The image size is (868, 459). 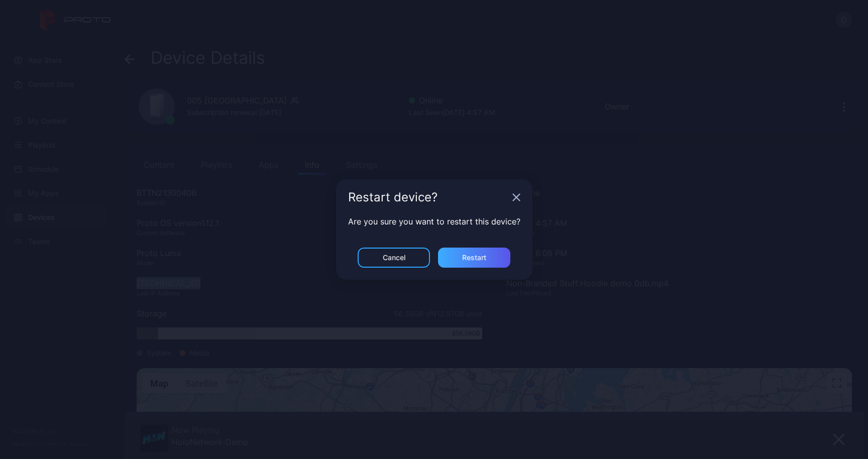 I want to click on button: Cancel, so click(x=394, y=258).